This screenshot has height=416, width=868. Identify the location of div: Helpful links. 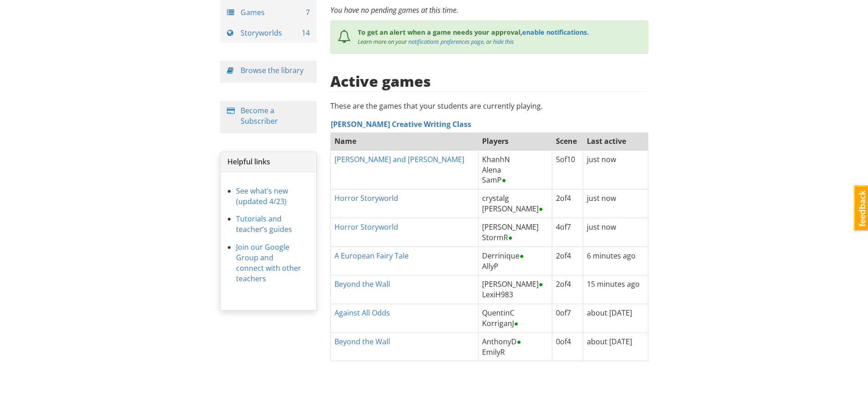
(269, 162).